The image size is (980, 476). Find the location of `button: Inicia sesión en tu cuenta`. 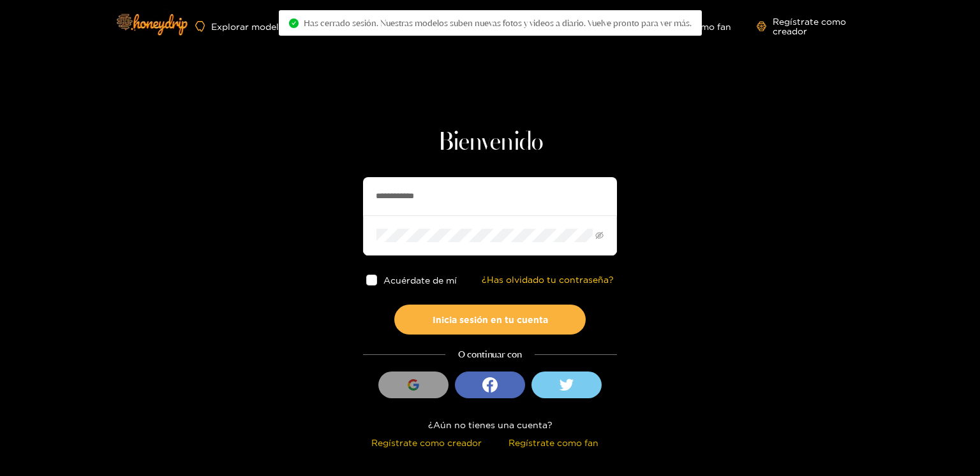

button: Inicia sesión en tu cuenta is located at coordinates (490, 320).